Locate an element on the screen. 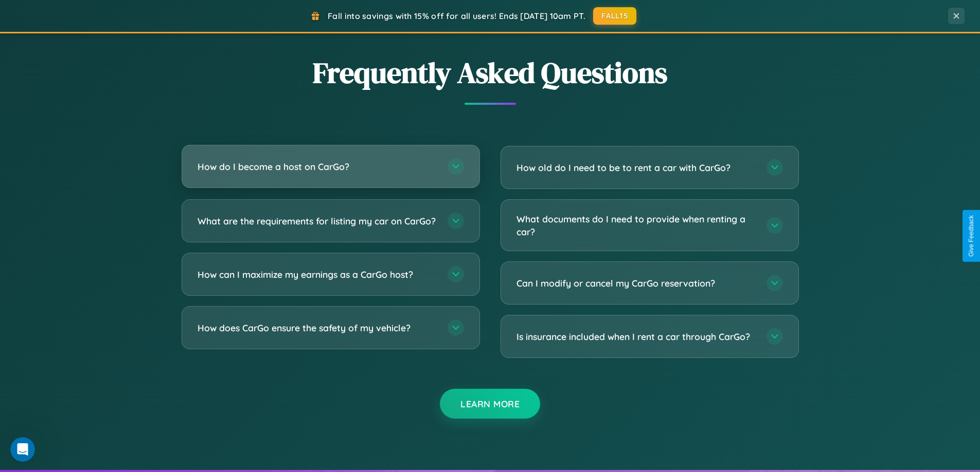 The height and width of the screenshot is (472, 980). div: Give Feedback is located at coordinates (971, 236).